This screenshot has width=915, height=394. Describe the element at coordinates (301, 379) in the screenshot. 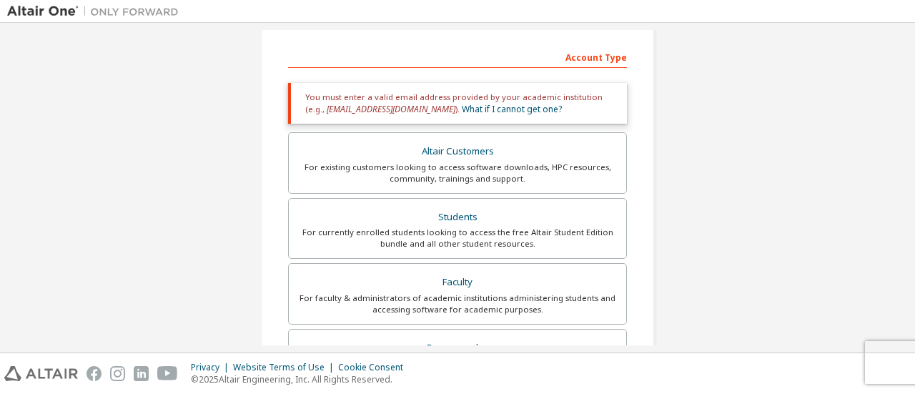

I see `p: © 2025 Altair Engineering, Inc. All Rights Reserved.` at that location.